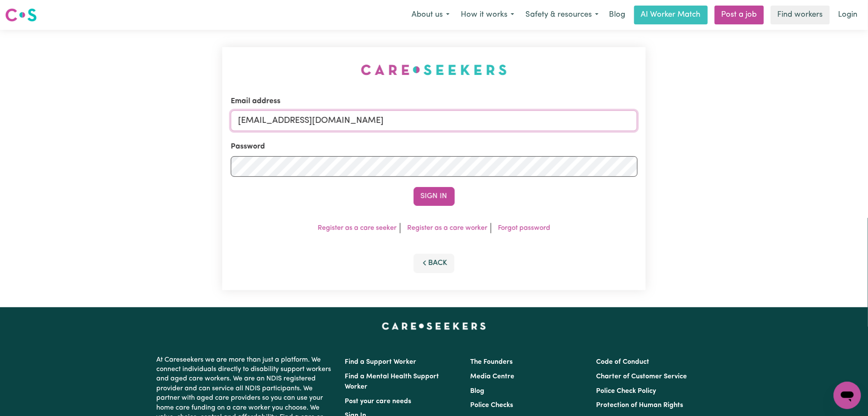 The width and height of the screenshot is (868, 416). What do you see at coordinates (641, 377) in the screenshot?
I see `a: Charter of Customer Service` at bounding box center [641, 377].